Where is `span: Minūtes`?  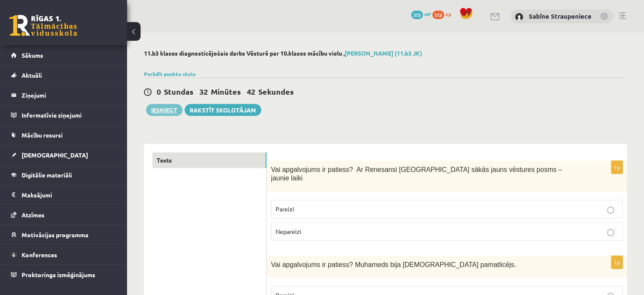 span: Minūtes is located at coordinates (226, 91).